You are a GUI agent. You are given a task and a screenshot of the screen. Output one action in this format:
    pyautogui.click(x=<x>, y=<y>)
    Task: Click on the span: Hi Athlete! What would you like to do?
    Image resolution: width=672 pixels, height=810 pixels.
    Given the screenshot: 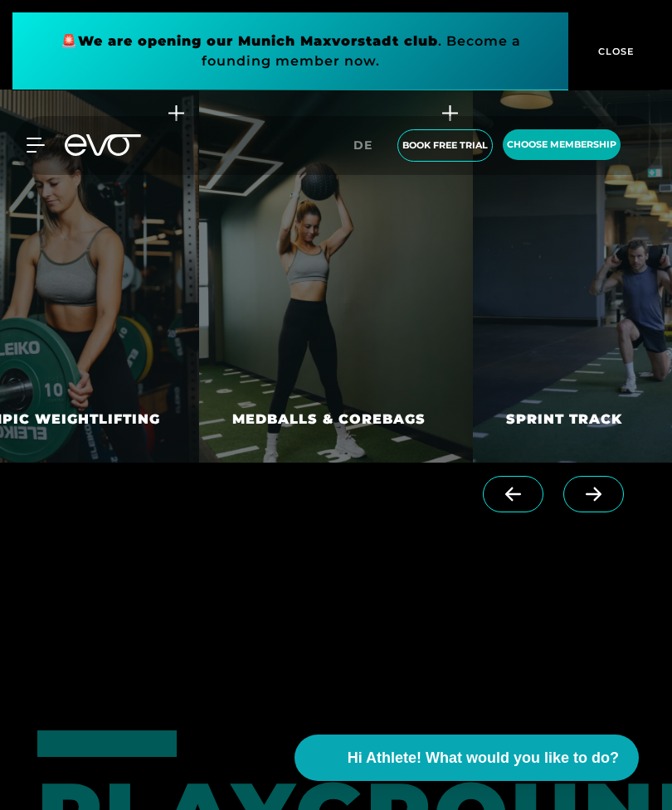 What is the action you would take?
    pyautogui.click(x=483, y=758)
    